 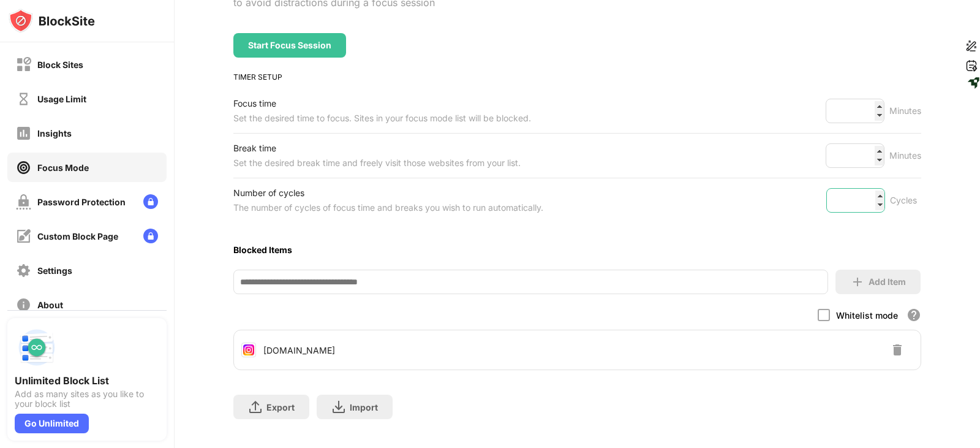 I want to click on img: delete-button.svg, so click(x=898, y=350).